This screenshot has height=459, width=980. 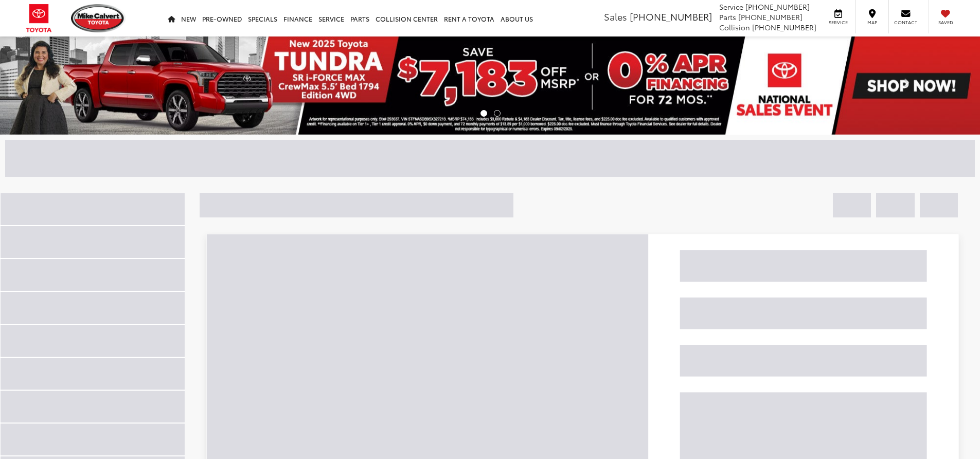 What do you see at coordinates (872, 22) in the screenshot?
I see `span: Map` at bounding box center [872, 22].